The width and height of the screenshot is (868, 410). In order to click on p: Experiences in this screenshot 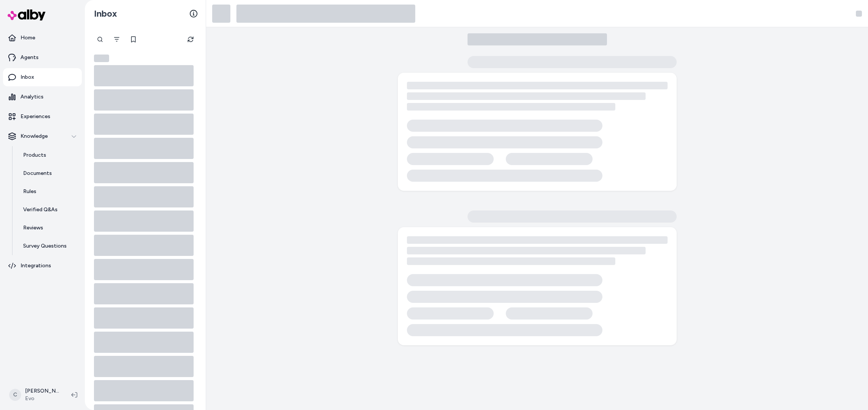, I will do `click(35, 117)`.